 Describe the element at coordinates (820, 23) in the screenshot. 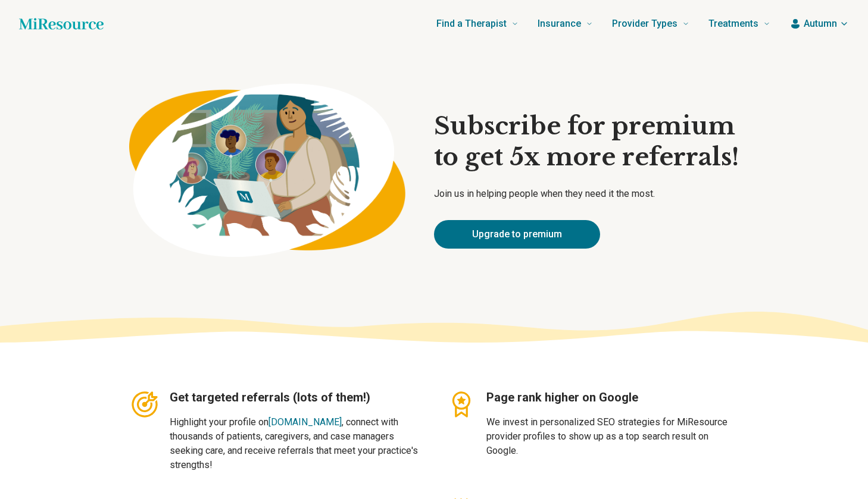

I see `span: Autumn` at that location.